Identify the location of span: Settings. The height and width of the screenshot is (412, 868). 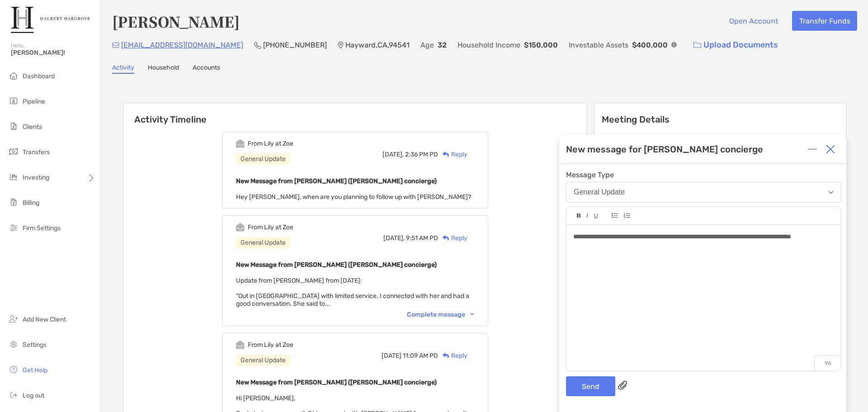
(34, 345).